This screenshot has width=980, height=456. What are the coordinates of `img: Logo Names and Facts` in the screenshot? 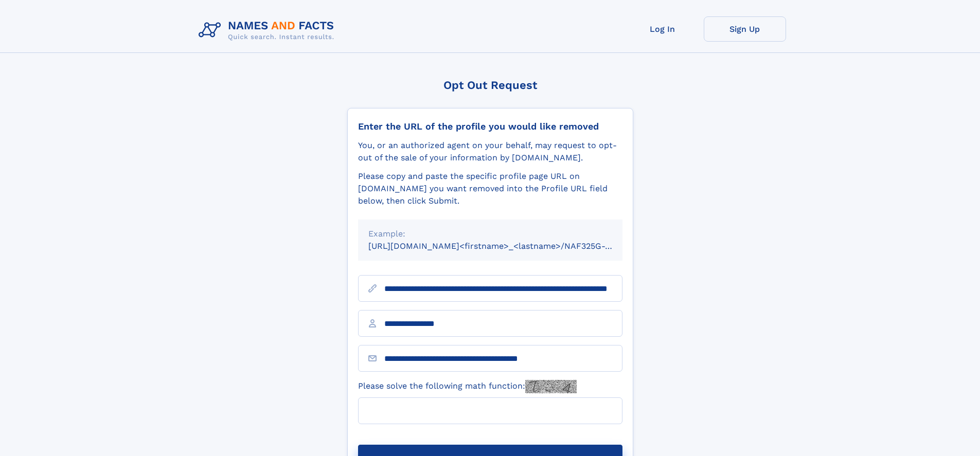 It's located at (269, 30).